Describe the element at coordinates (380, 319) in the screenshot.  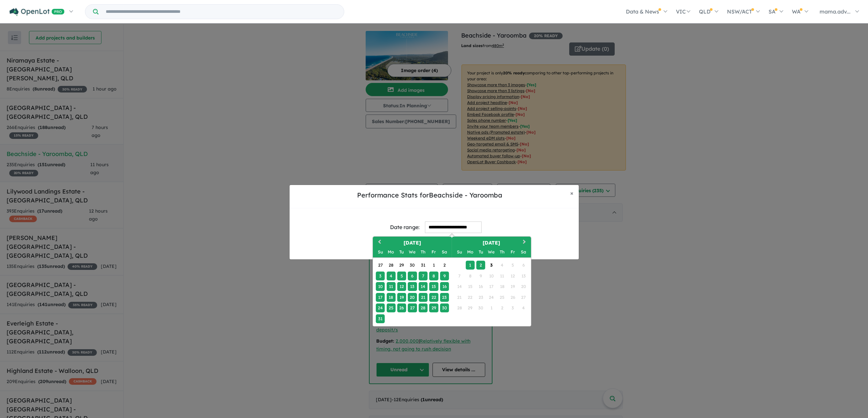
I see `div: Choose Sunday, August 31st, 2025` at that location.